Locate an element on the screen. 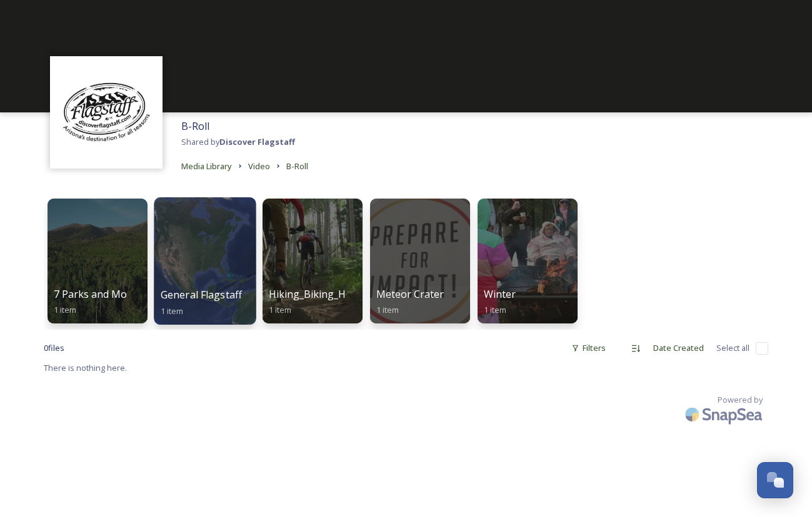  a: Winter1 item is located at coordinates (528, 258).